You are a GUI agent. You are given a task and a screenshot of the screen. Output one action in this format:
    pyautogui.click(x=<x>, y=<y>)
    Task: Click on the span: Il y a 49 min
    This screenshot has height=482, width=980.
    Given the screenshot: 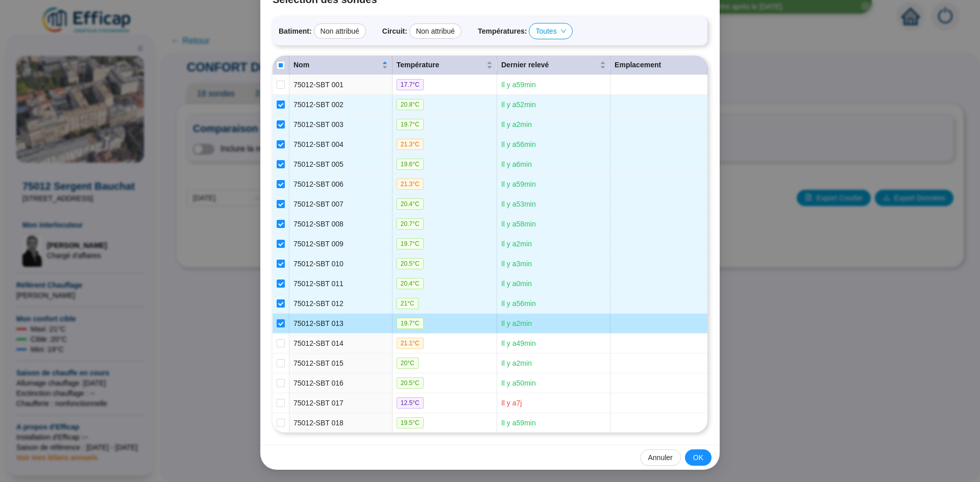 What is the action you would take?
    pyautogui.click(x=519, y=343)
    